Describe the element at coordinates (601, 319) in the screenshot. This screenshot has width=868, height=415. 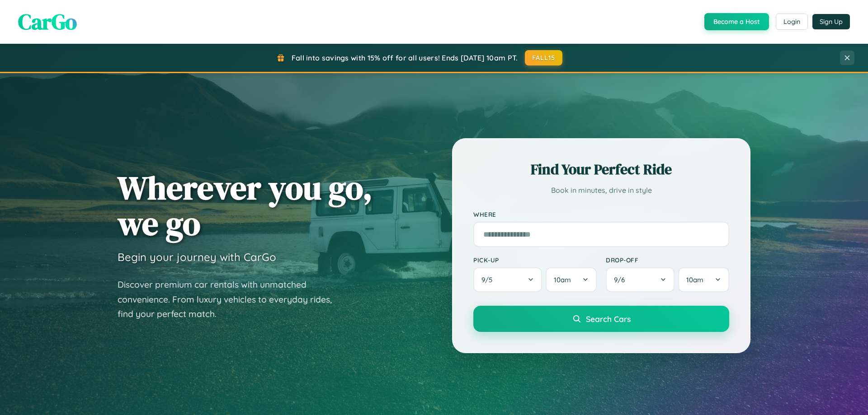
I see `button: Search Cars` at that location.